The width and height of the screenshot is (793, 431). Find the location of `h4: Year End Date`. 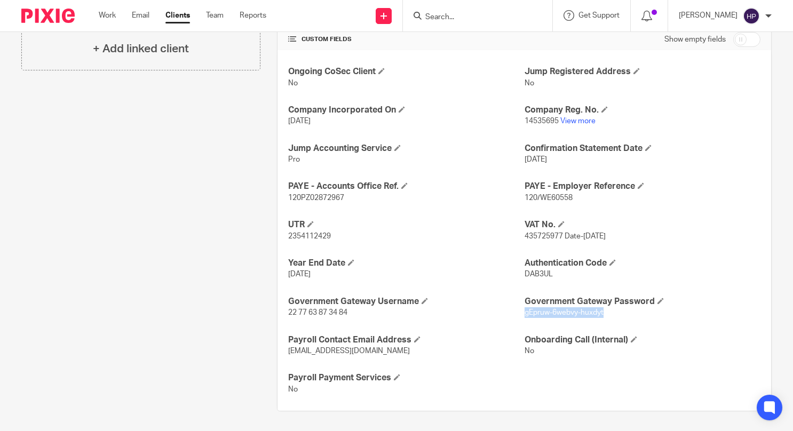

h4: Year End Date is located at coordinates (406, 263).